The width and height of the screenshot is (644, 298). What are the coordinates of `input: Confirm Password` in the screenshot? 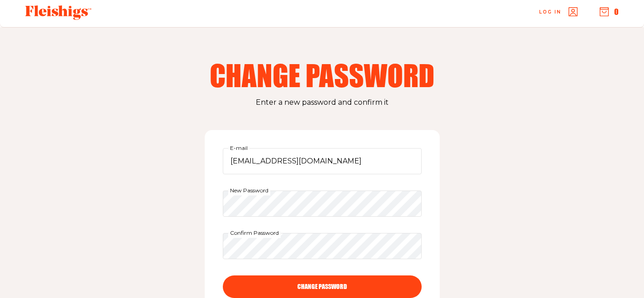 It's located at (322, 246).